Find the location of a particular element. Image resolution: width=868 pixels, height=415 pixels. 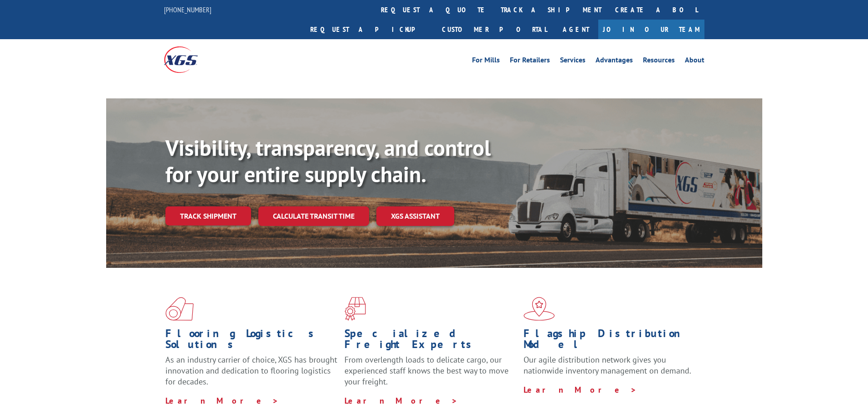

a: About is located at coordinates (694, 62).